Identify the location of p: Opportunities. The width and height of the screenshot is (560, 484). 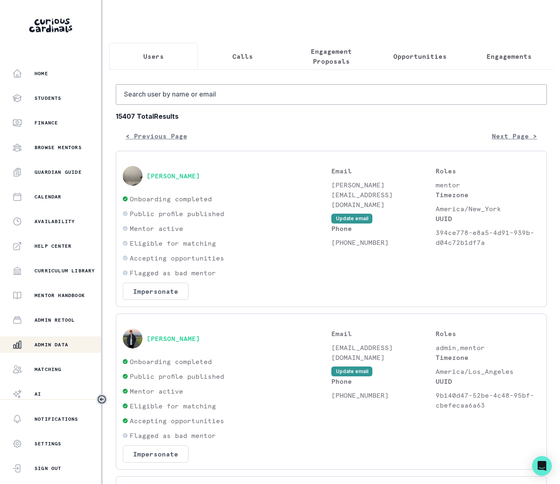
(420, 56).